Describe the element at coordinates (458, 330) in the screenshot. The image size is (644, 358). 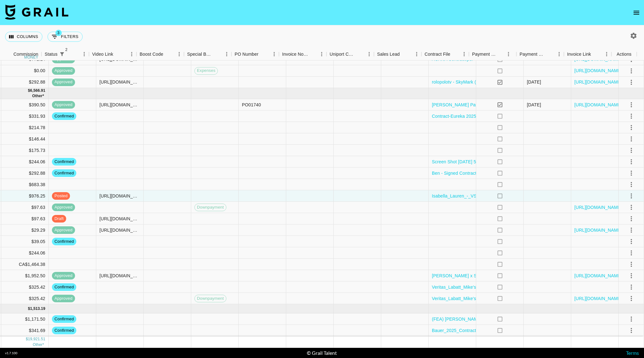
I see `a: Bauer_2025_Contract.pdf` at that location.